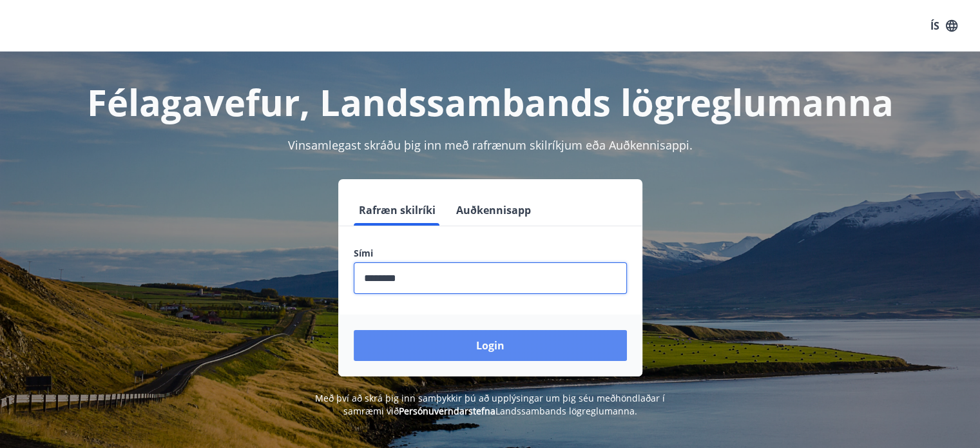 Image resolution: width=980 pixels, height=448 pixels. What do you see at coordinates (490, 253) in the screenshot?
I see `label: Sími` at bounding box center [490, 253].